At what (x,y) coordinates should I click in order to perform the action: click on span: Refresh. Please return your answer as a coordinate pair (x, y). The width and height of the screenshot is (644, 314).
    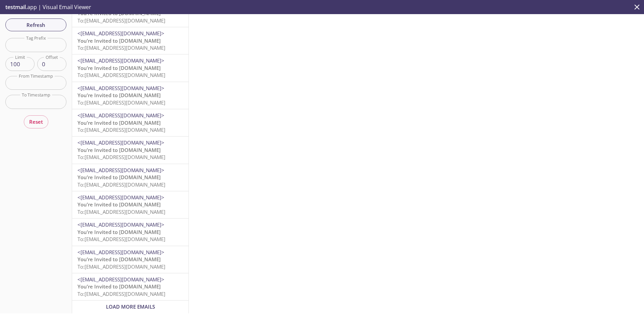
    Looking at the image, I should click on (36, 25).